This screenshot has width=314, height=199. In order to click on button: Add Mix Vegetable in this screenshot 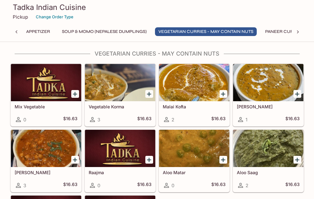, I will do `click(75, 94)`.